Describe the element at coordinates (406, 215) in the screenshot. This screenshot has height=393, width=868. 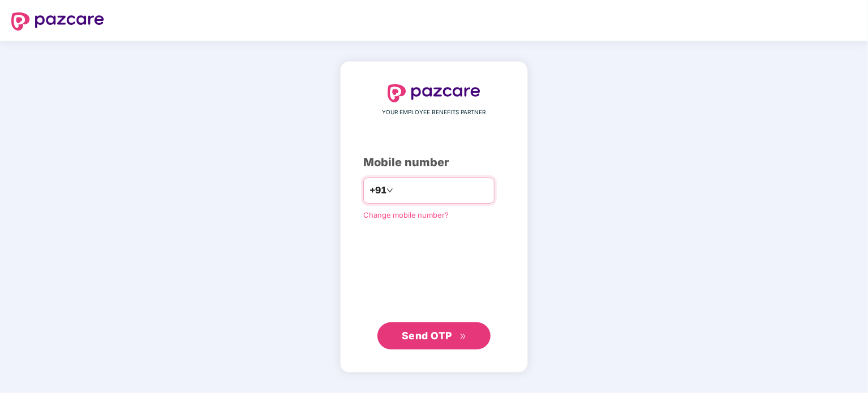
I see `a: Change mobile number?` at that location.